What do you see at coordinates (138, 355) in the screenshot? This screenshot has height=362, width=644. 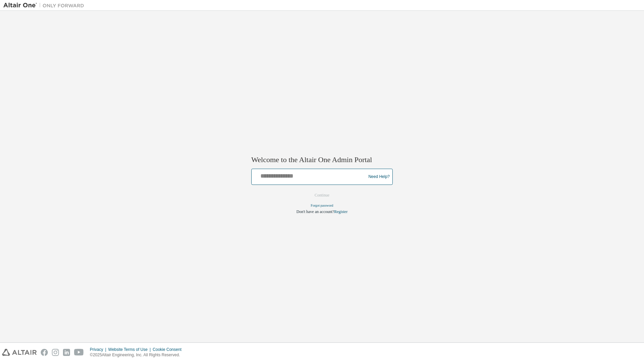 I see `p: © 2025 Altair Engineering, Inc. All Rights Reserved.` at bounding box center [138, 355].